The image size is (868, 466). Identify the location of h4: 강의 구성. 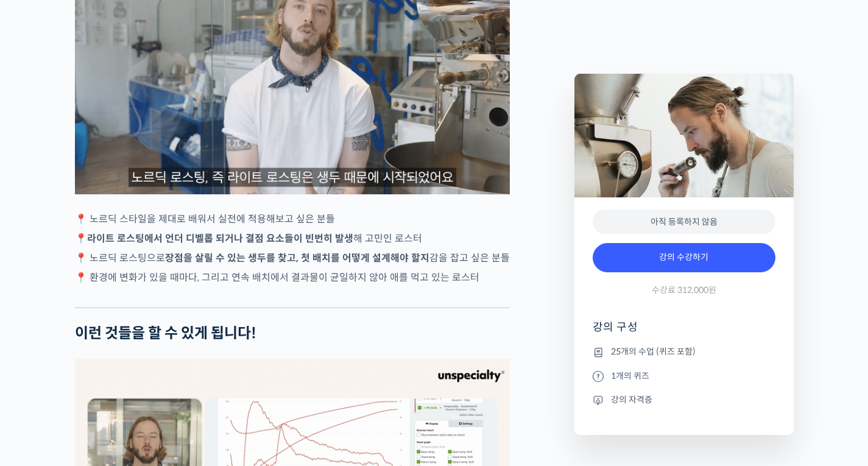
(684, 331).